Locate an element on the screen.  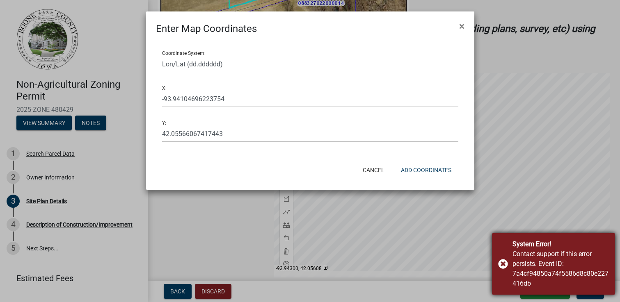
div: Contact support if this error persists. Event ID: 7a4cf94850a74f5586d8c80e227416db is located at coordinates (560, 269).